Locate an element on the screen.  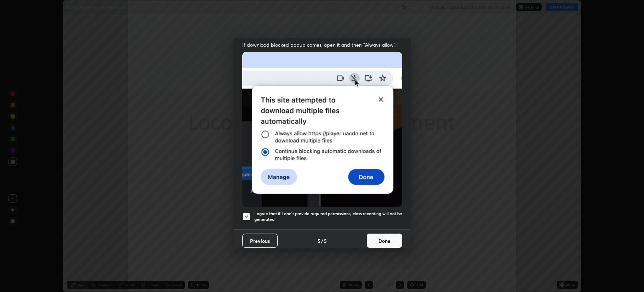
img: downloads-permission-blocked.gif is located at coordinates (322, 129).